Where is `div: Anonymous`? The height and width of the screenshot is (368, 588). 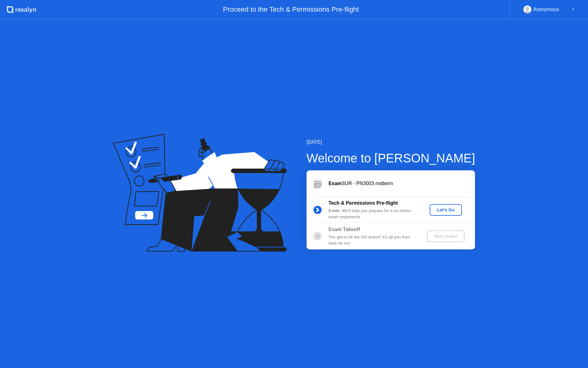
div: Anonymous is located at coordinates (546, 9).